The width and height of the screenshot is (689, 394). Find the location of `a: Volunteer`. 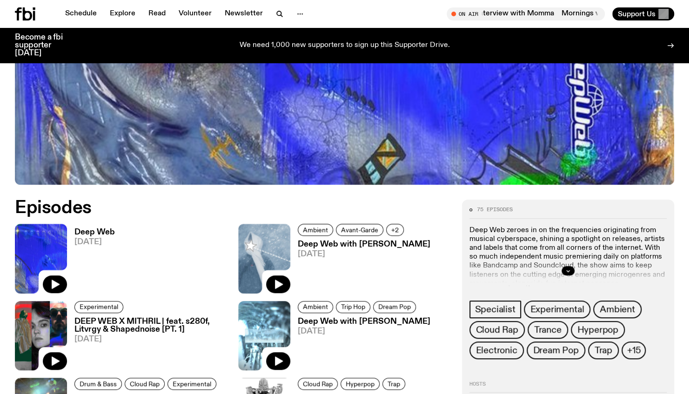

a: Volunteer is located at coordinates (195, 14).